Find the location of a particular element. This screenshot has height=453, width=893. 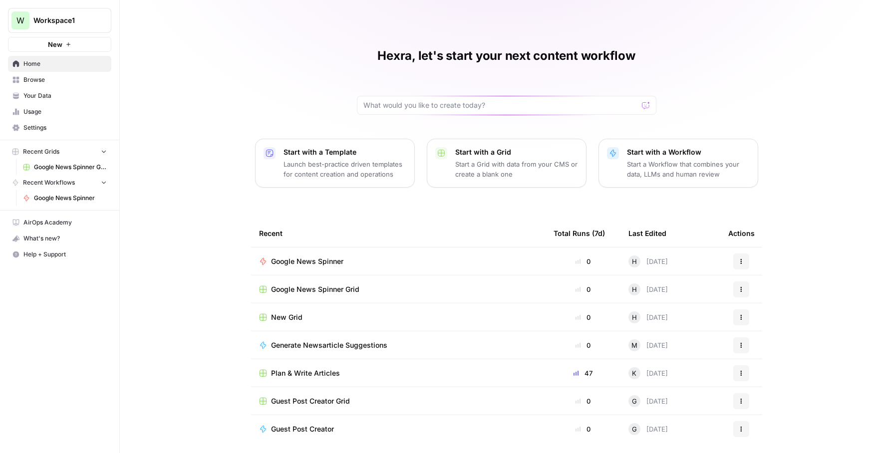

p: Start a Grid with data from your CMS or create a blank one is located at coordinates (517, 169).